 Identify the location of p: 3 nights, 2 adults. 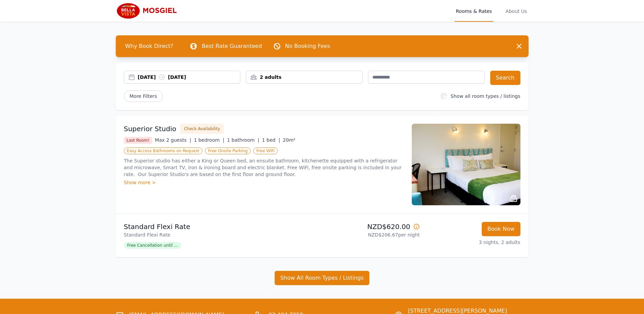
(473, 242).